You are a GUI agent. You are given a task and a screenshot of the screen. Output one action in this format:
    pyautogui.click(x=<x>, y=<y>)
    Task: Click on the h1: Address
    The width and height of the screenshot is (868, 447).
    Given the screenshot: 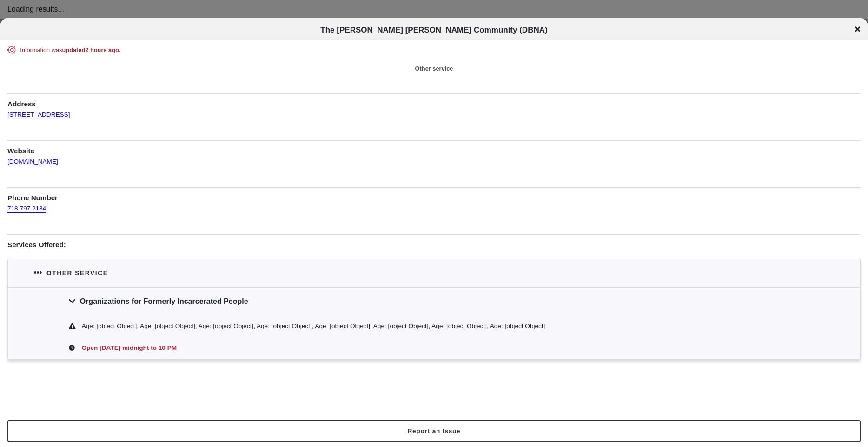 What is the action you would take?
    pyautogui.click(x=434, y=101)
    